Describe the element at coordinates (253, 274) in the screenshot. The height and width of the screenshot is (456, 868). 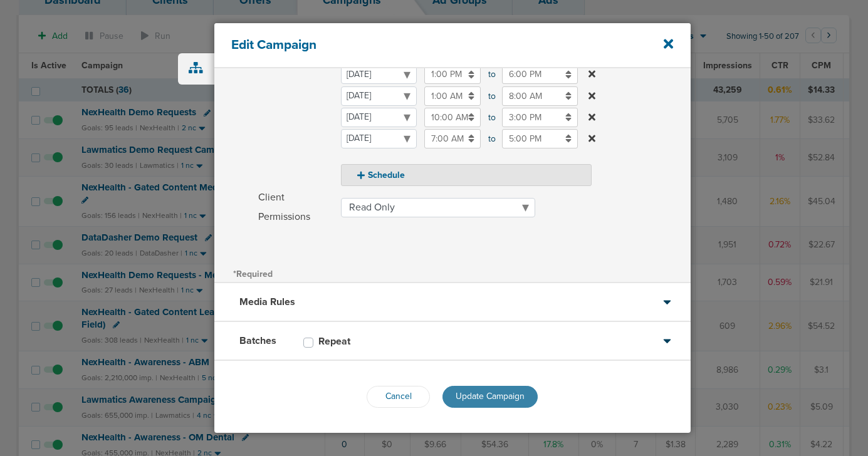
I see `span: *Required` at that location.